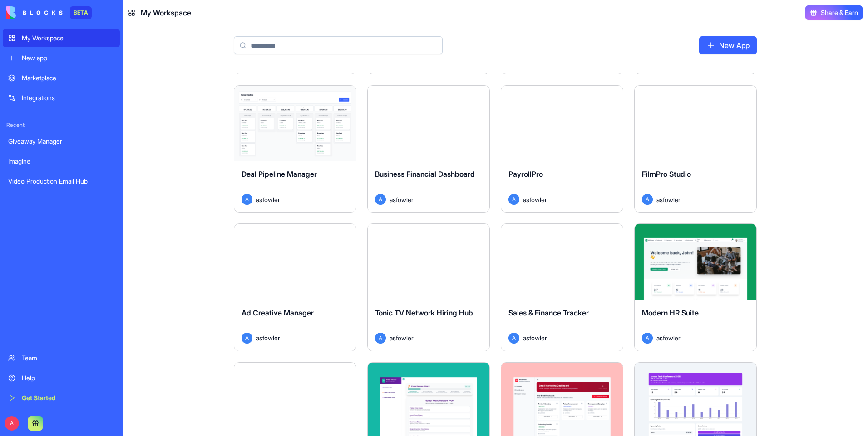 The image size is (868, 436). I want to click on div: Team, so click(68, 359).